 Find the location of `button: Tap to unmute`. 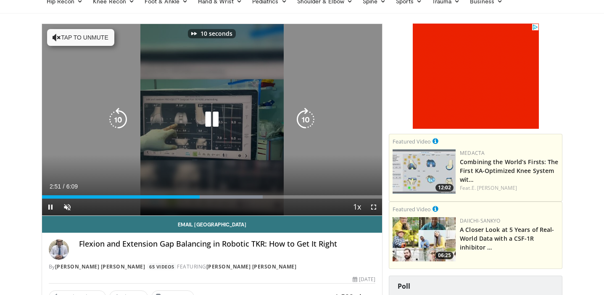

button: Tap to unmute is located at coordinates (81, 37).